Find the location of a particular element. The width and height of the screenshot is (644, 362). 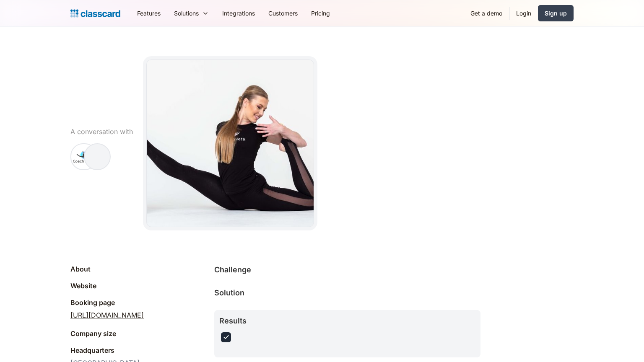

div: A conversation with is located at coordinates (102, 131).